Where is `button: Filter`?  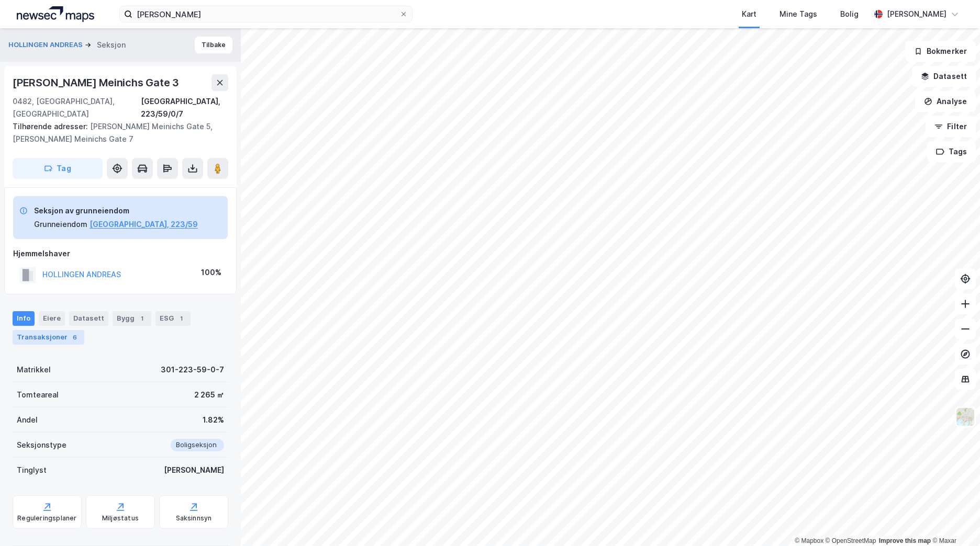
button: Filter is located at coordinates (951, 126).